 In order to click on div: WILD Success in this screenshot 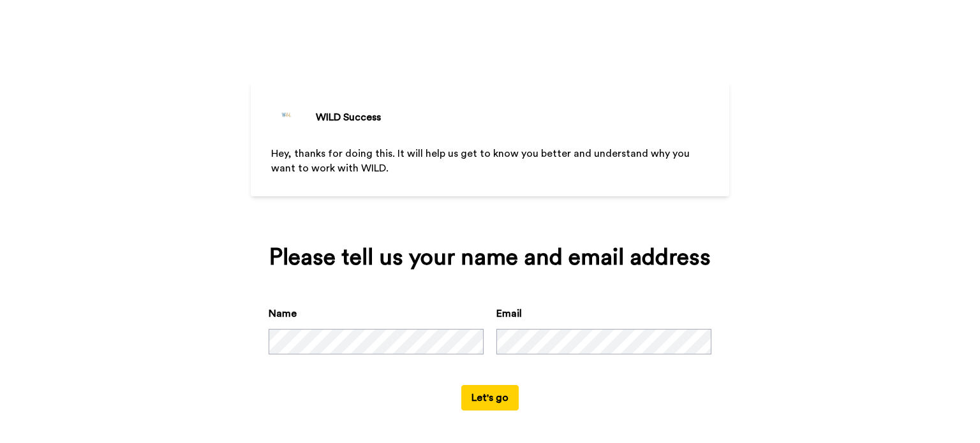, I will do `click(348, 118)`.